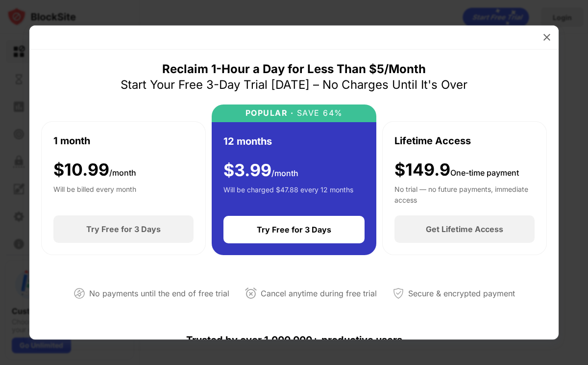  I want to click on div: 12 months, so click(247, 141).